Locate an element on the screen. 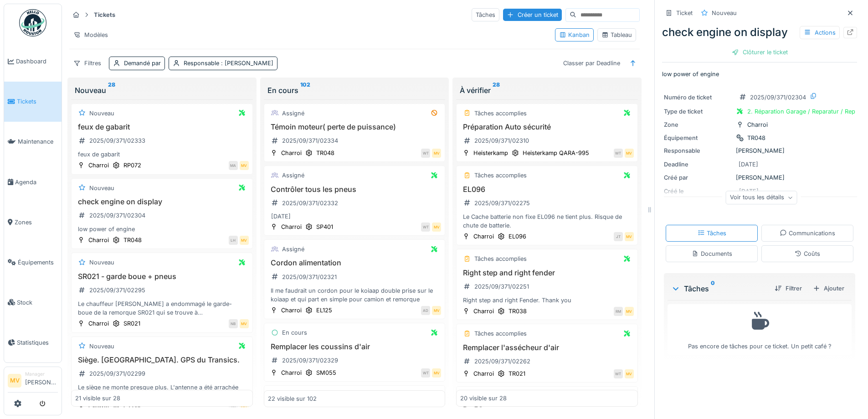 The width and height of the screenshot is (868, 419). h3: Préparation Auto sécurité is located at coordinates (547, 127).